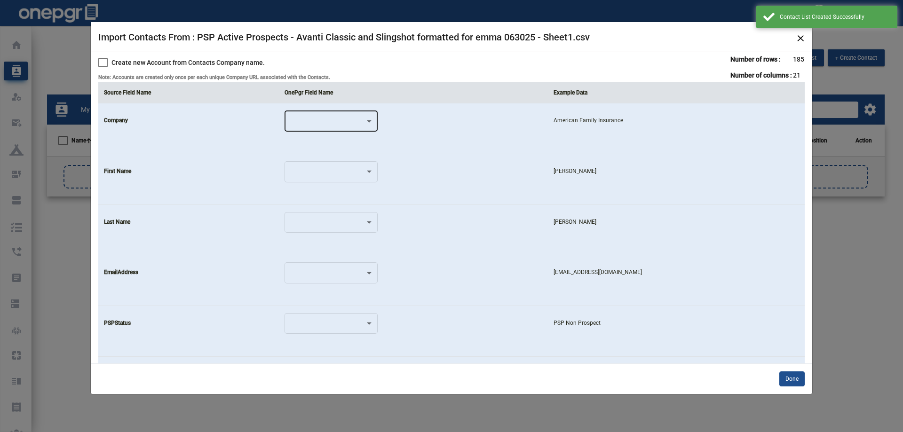 The image size is (903, 432). I want to click on th: Source Field Name, so click(189, 93).